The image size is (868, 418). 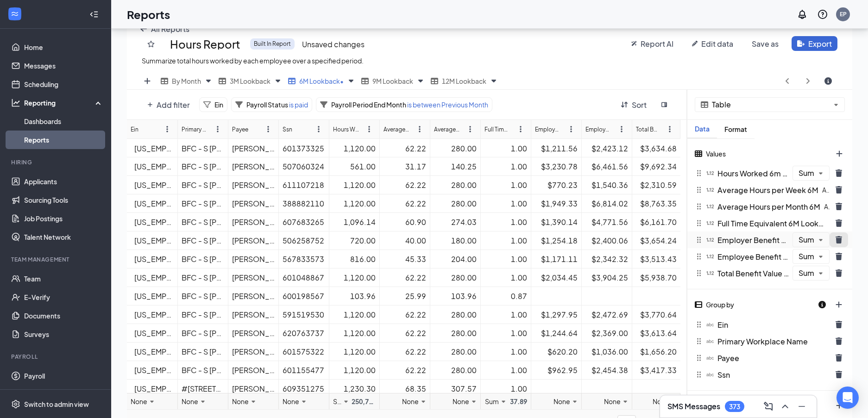 What do you see at coordinates (720, 304) in the screenshot?
I see `span: Group by` at bounding box center [720, 304].